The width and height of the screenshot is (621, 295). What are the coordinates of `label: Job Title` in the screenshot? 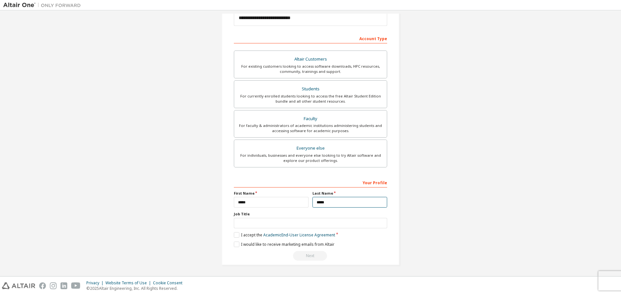 It's located at (311, 214).